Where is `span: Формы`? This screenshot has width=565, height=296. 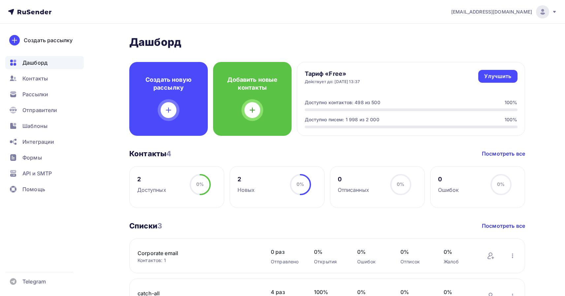
span: Формы is located at coordinates (32, 158).